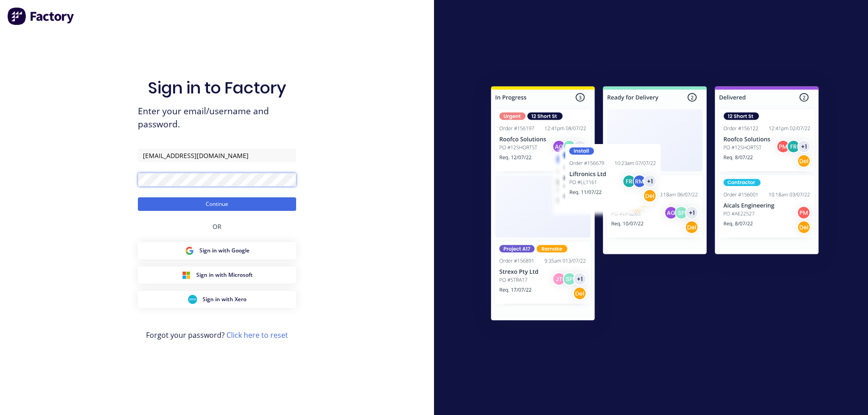  What do you see at coordinates (41, 16) in the screenshot?
I see `img: Factory` at bounding box center [41, 16].